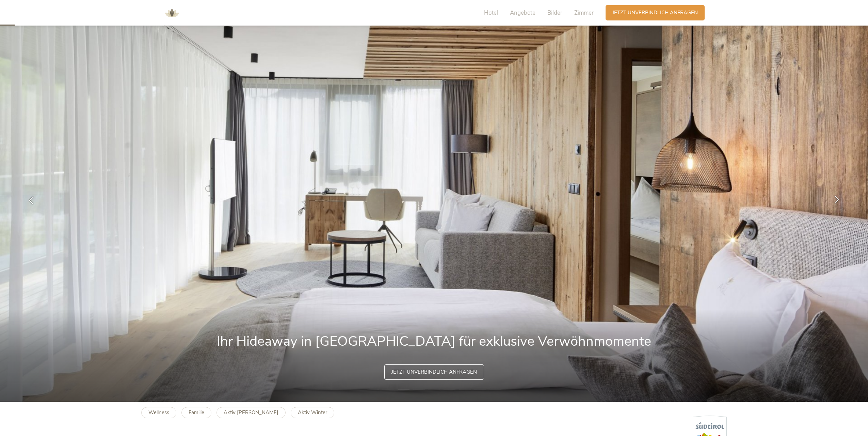 Image resolution: width=868 pixels, height=436 pixels. What do you see at coordinates (312, 412) in the screenshot?
I see `b: Aktiv Winter` at bounding box center [312, 412].